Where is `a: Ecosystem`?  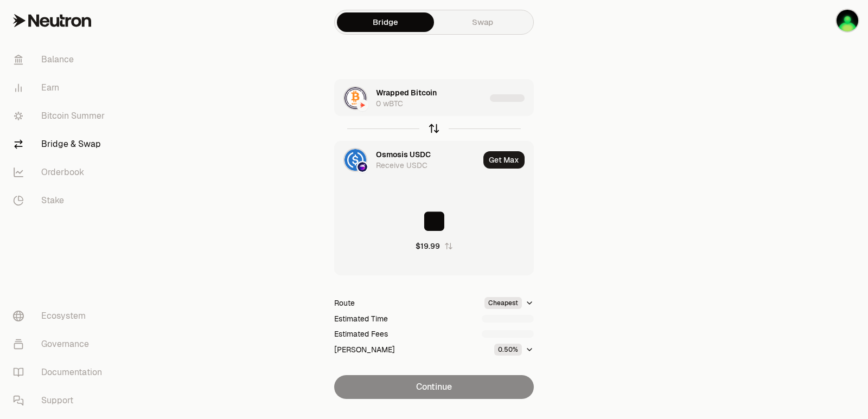 a: Ecosystem is located at coordinates (61, 316).